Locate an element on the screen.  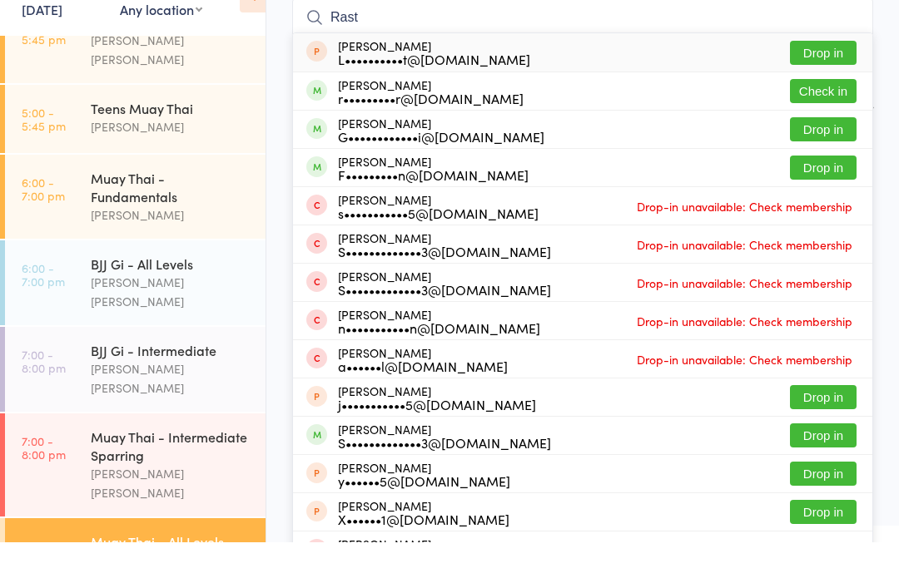
div: Muay Thai - Fundamentals is located at coordinates (171, 233).